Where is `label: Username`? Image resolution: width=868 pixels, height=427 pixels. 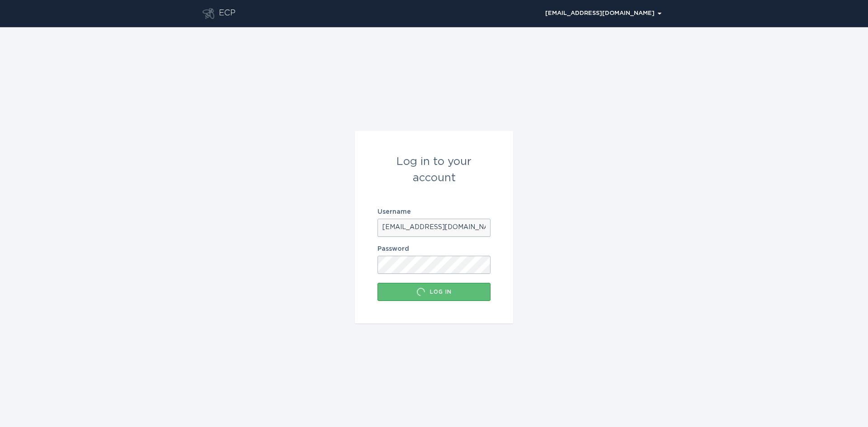
label: Username is located at coordinates (434, 212).